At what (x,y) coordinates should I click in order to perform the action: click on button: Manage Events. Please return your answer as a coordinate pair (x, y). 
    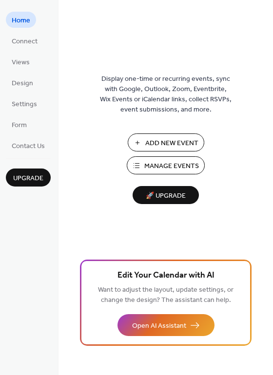
    Looking at the image, I should click on (166, 165).